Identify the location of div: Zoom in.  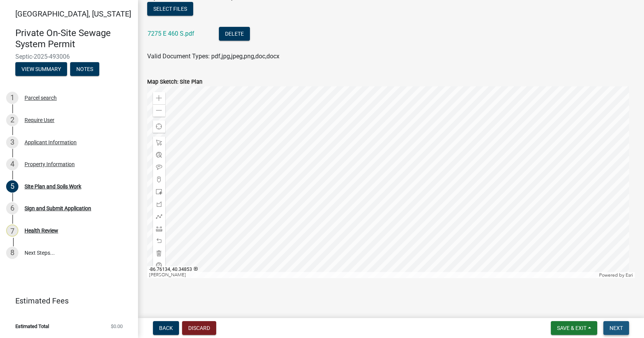
(159, 98).